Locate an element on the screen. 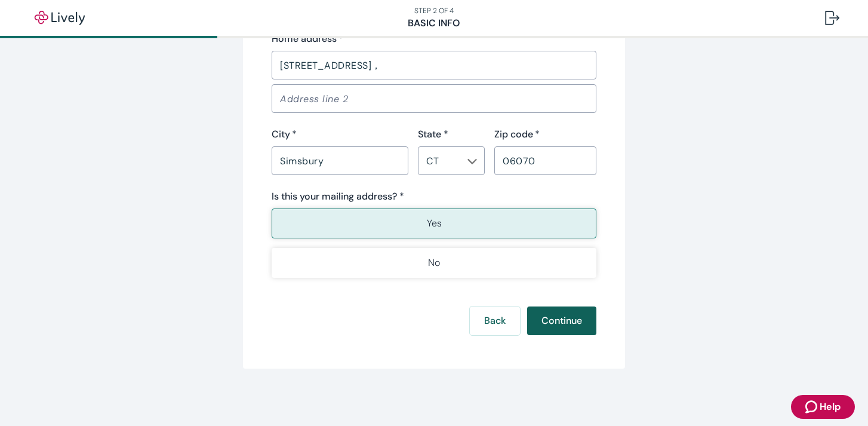 The width and height of the screenshot is (868, 426). button: Continue is located at coordinates (562, 321).